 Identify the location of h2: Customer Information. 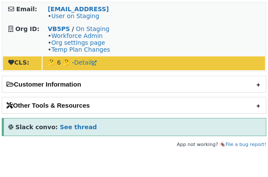
(134, 84).